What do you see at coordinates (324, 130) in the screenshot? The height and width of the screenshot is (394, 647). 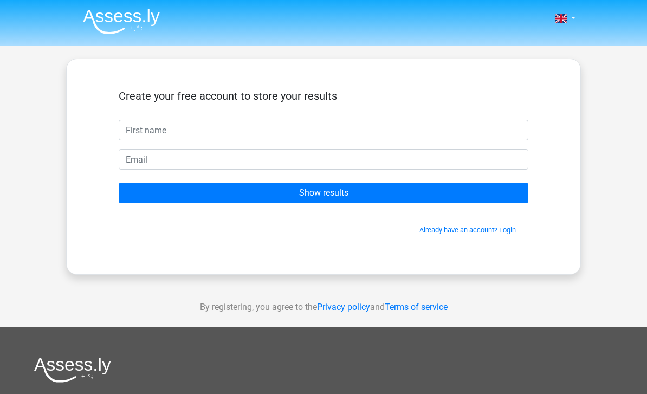 I see `input: First name` at bounding box center [324, 130].